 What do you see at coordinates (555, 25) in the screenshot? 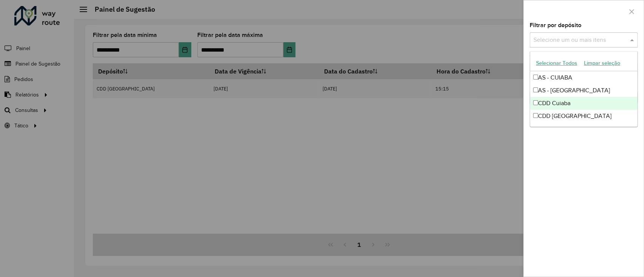
I see `label: Filtrar por depósito` at bounding box center [555, 25].